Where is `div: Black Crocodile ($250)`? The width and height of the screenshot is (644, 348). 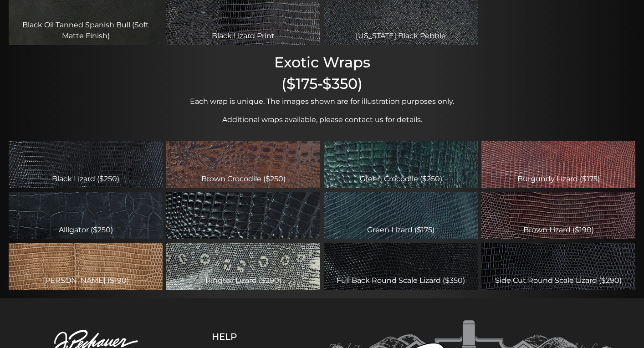 div: Black Crocodile ($250) is located at coordinates (243, 215).